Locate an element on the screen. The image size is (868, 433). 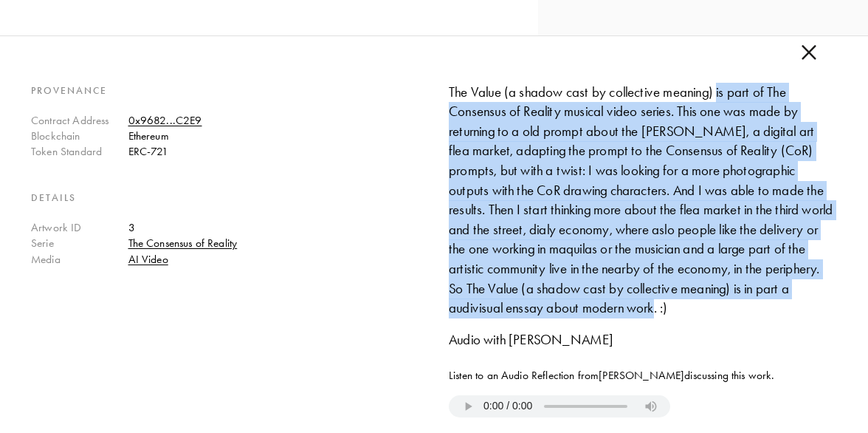
div: Token Standard is located at coordinates (80, 151).